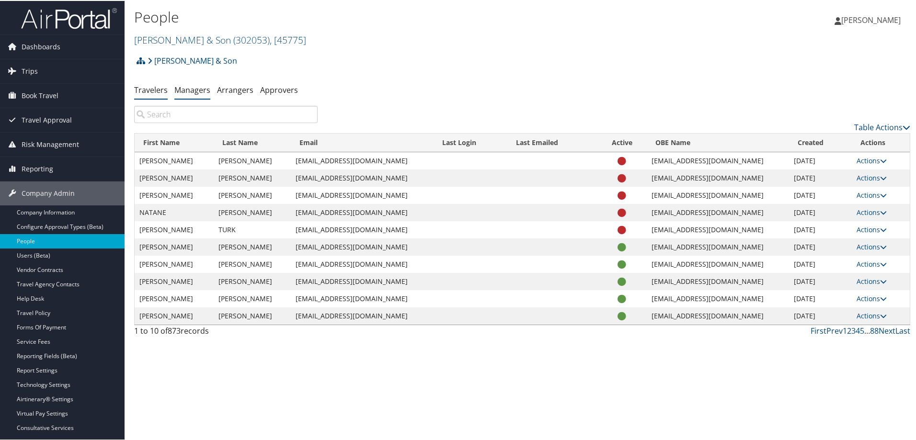  I want to click on a: 5, so click(862, 330).